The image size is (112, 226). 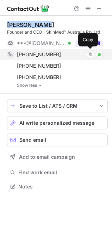 I want to click on button: AI write personalized message, so click(x=58, y=123).